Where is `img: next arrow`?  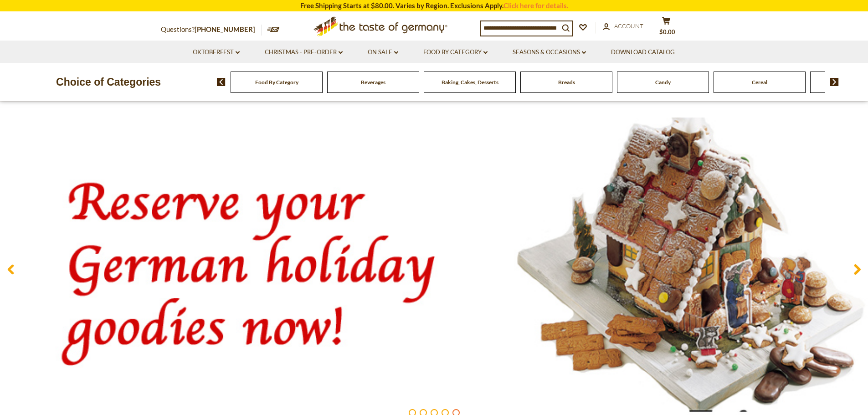 img: next arrow is located at coordinates (834, 82).